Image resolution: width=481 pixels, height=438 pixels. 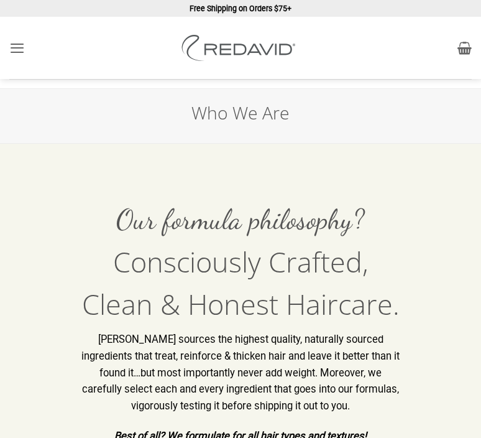 I want to click on img: REDAVID Salon Products | United States, so click(x=241, y=48).